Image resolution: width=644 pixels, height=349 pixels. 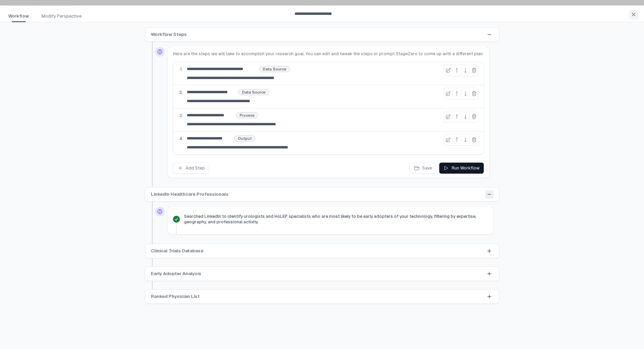 What do you see at coordinates (62, 16) in the screenshot?
I see `span: Modify Perspective` at bounding box center [62, 16].